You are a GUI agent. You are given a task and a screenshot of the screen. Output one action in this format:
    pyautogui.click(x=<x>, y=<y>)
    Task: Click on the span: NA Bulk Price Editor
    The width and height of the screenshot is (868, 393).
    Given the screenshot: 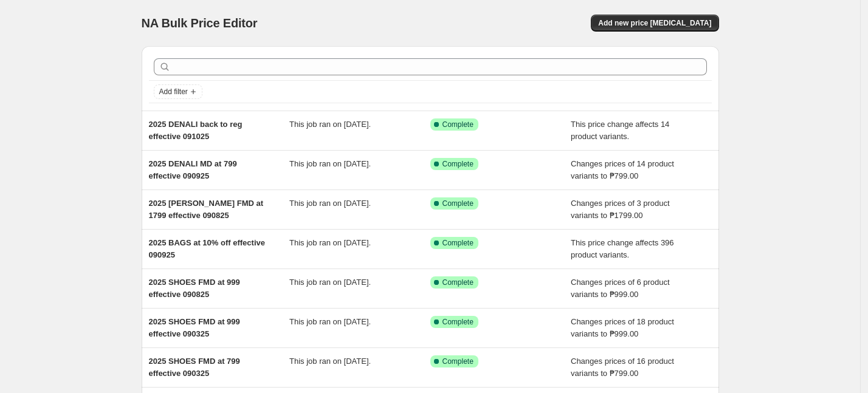 What is the action you would take?
    pyautogui.click(x=200, y=23)
    